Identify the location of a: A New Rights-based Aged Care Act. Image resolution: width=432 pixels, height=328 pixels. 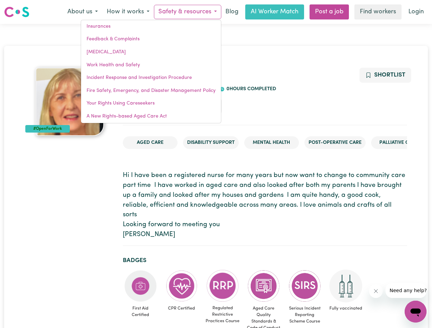
(151, 117).